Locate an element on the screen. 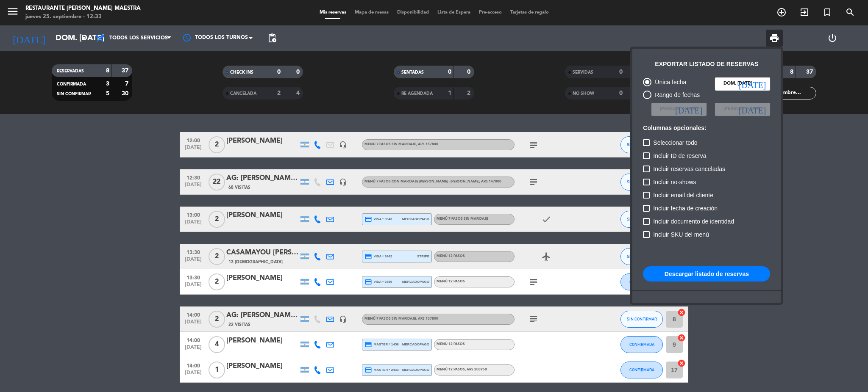  span: Incluir fecha de creación is located at coordinates (685, 208).